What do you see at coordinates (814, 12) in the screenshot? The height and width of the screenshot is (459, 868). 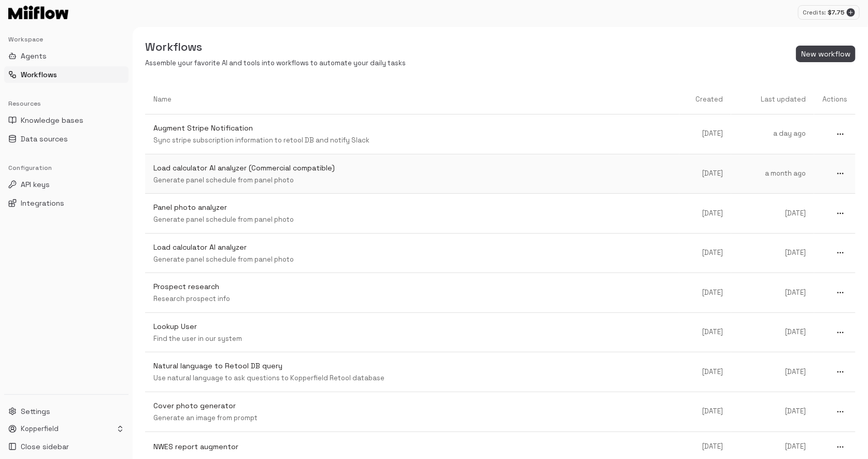 I see `p: Credits:` at bounding box center [814, 12].